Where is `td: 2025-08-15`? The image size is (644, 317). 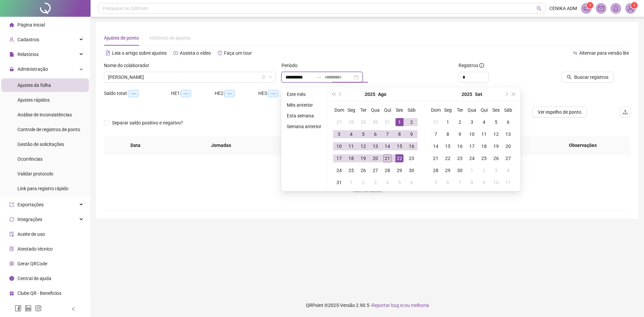 td: 2025-08-15 is located at coordinates (399, 146).